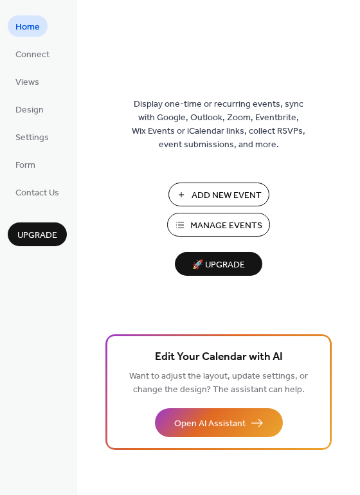 This screenshot has width=360, height=495. Describe the element at coordinates (37, 235) in the screenshot. I see `span: Upgrade` at that location.